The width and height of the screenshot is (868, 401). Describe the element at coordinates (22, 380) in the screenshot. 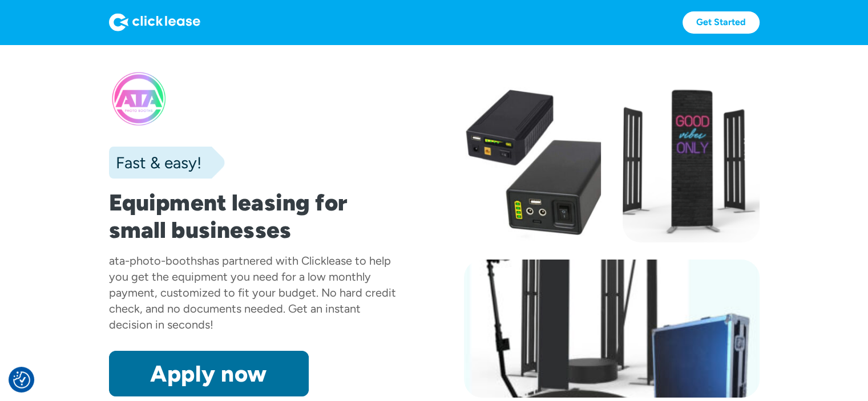

I see `button: Consent Preferences` at that location.